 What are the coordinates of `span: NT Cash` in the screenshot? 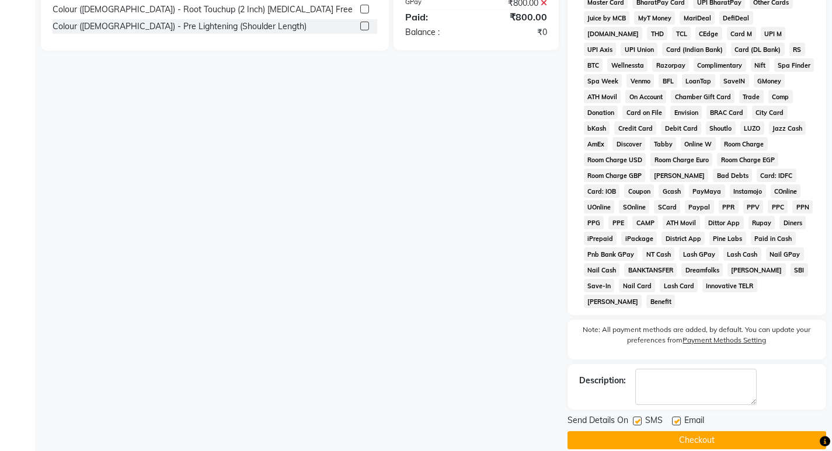 It's located at (658, 254).